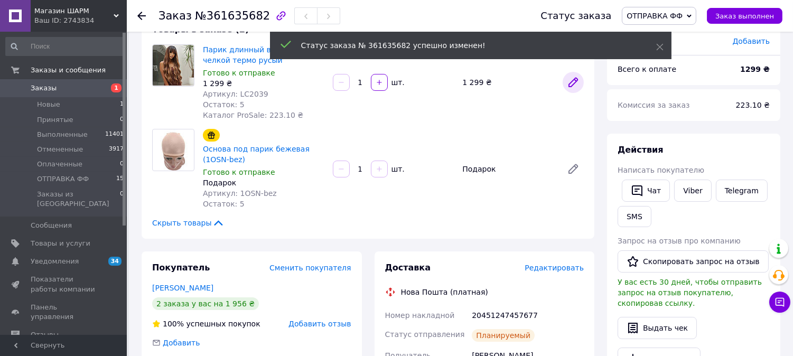  I want to click on span: Заказ, so click(175, 16).